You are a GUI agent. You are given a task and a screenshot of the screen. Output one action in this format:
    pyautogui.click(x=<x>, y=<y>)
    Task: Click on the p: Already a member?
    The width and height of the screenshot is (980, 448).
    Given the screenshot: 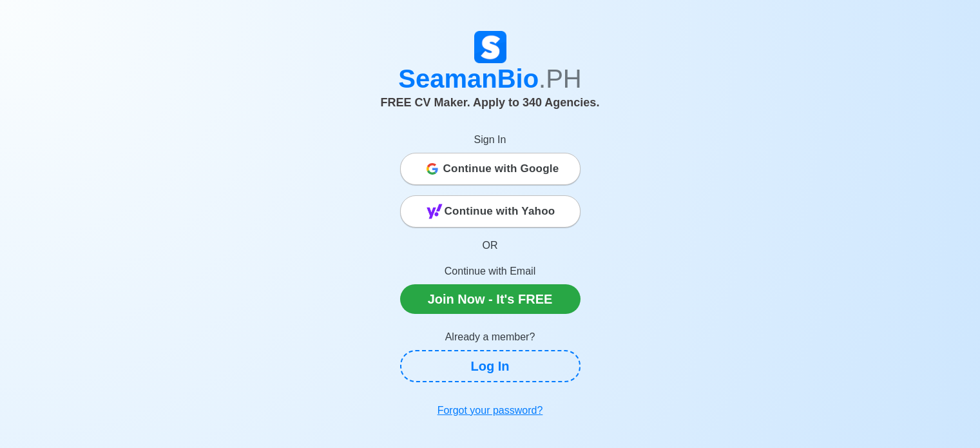 What is the action you would take?
    pyautogui.click(x=490, y=337)
    